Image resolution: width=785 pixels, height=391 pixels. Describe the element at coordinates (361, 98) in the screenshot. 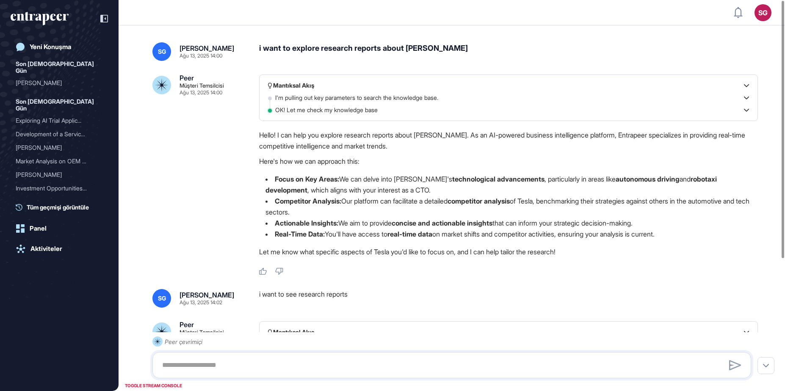

I see `p: I'm pulling out key parameters to search the knowledge base.` at that location.